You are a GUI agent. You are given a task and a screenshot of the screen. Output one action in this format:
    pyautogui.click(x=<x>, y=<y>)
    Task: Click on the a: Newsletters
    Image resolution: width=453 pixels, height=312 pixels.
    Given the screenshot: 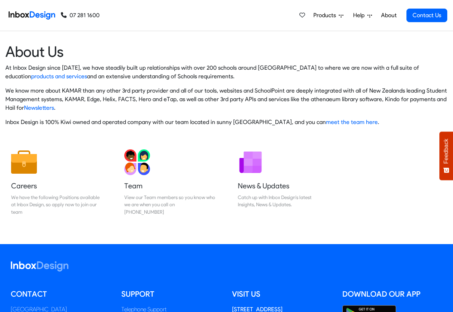 What is the action you would take?
    pyautogui.click(x=39, y=108)
    